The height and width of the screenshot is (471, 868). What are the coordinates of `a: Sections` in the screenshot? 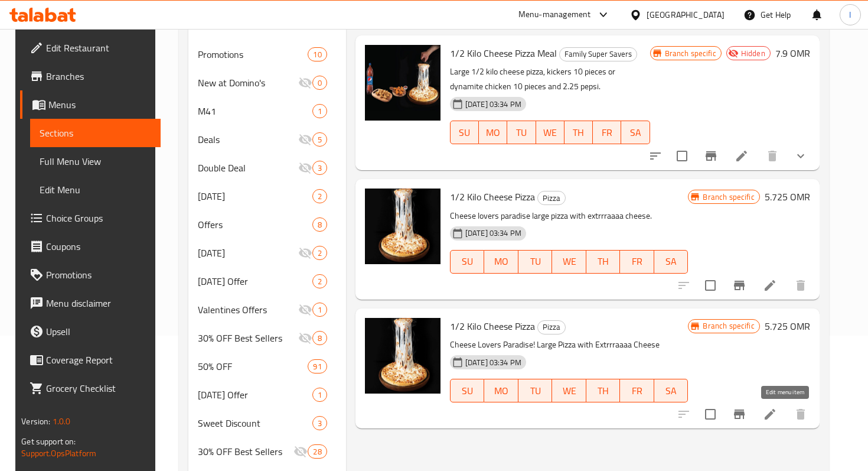 It's located at (95, 133).